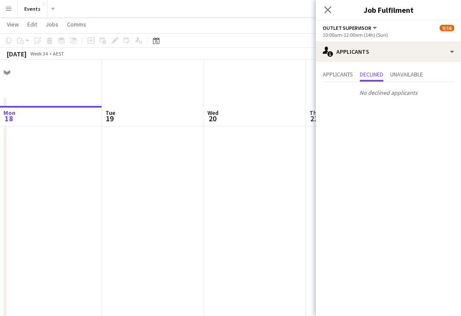  I want to click on span: 9/16, so click(447, 28).